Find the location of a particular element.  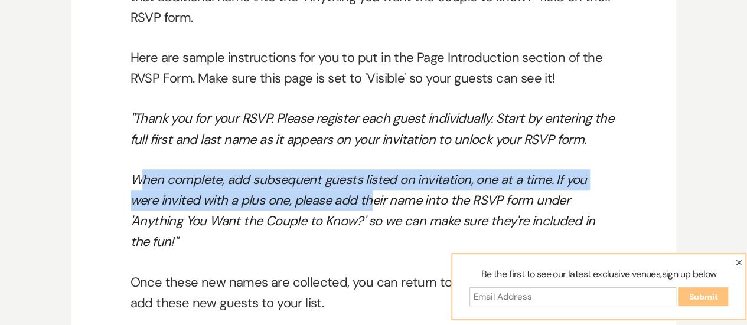

p: Here are sample instructions for you to put in the Page Introduction section of the RVSP Form. Ma... is located at coordinates (374, 68).